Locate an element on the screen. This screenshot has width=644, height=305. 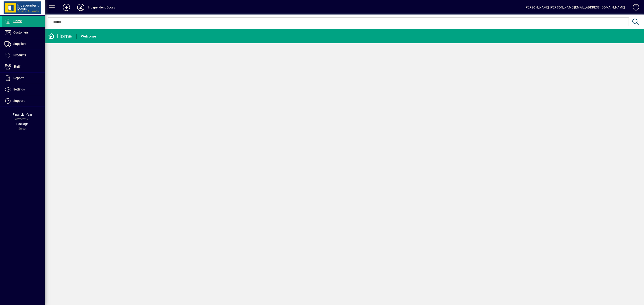
span: Staff is located at coordinates (17, 66).